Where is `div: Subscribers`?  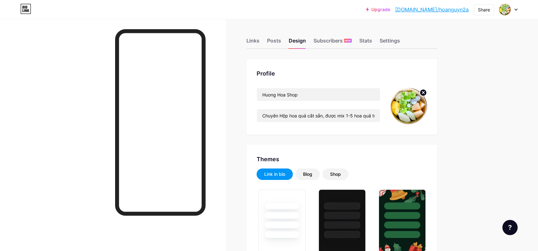
div: Subscribers is located at coordinates (332, 43).